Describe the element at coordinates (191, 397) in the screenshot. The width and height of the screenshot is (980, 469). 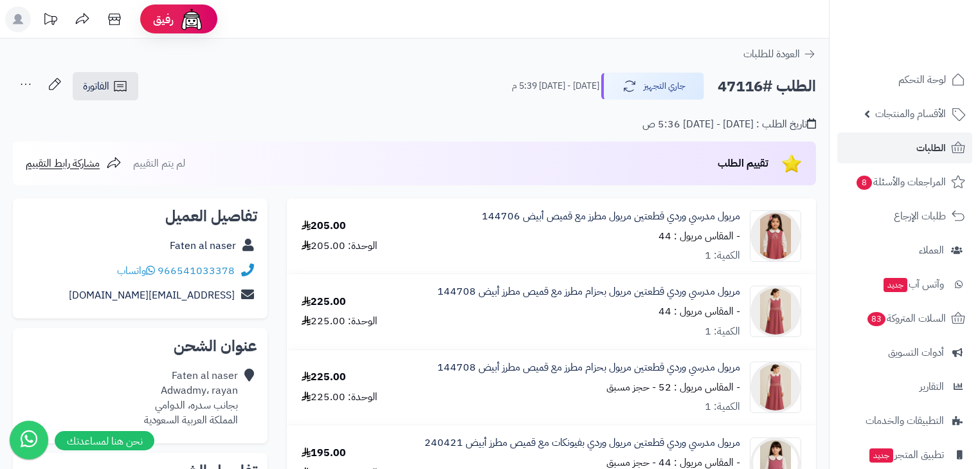
I see `div: Faten al naser Adwadmy، rayan بجانب سدره، الدوامي المملكة العربية السعودية` at that location.